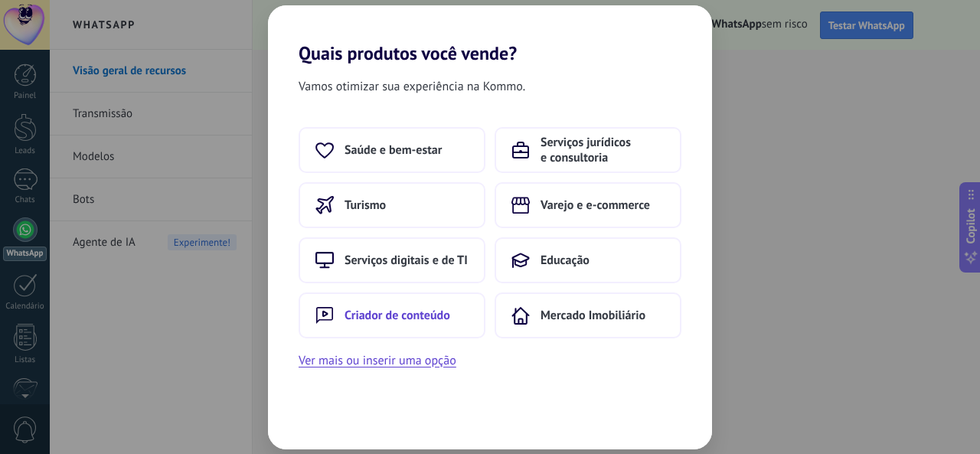  What do you see at coordinates (588, 260) in the screenshot?
I see `button: Educação` at bounding box center [588, 260].